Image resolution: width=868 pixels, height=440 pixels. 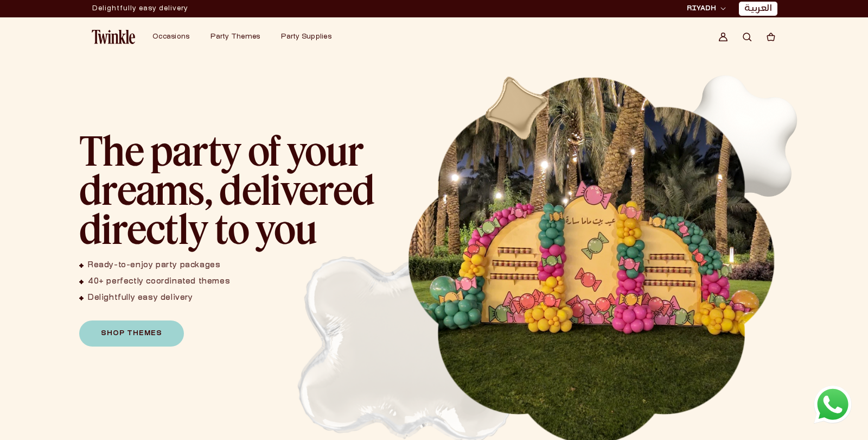 I want to click on summary: Party Supplies, so click(x=310, y=37).